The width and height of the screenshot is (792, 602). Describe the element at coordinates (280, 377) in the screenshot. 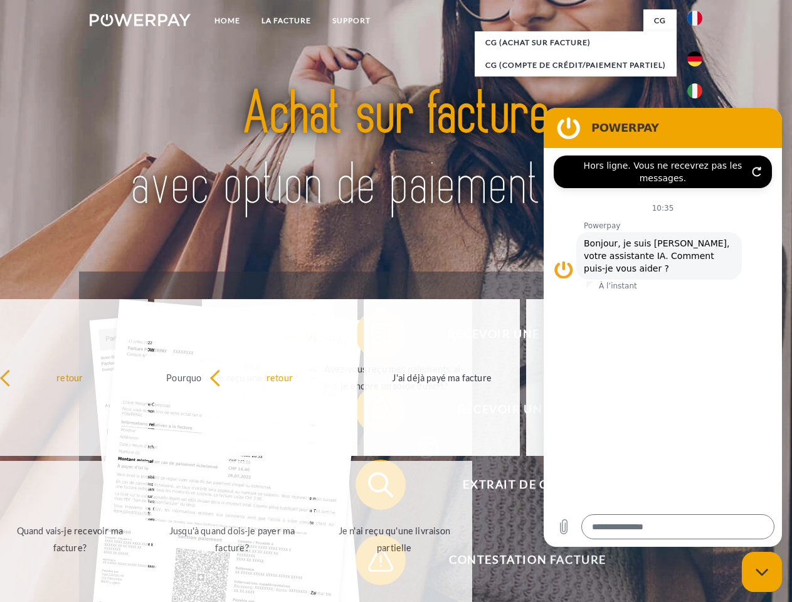

I see `div: retour` at that location.